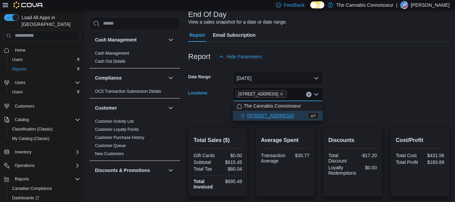 Image resolution: width=455 pixels, height=202 pixels. Describe the element at coordinates (198, 93) in the screenshot. I see `label: Locations` at that location.